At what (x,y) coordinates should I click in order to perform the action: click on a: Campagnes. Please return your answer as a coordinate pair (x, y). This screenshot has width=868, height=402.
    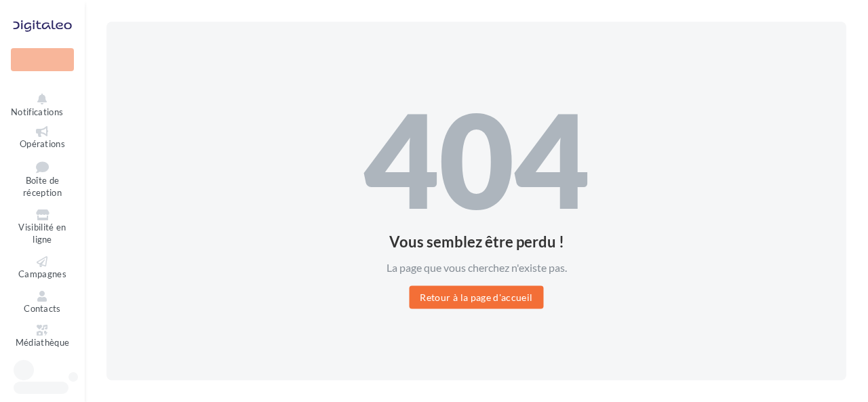
    Looking at the image, I should click on (42, 267).